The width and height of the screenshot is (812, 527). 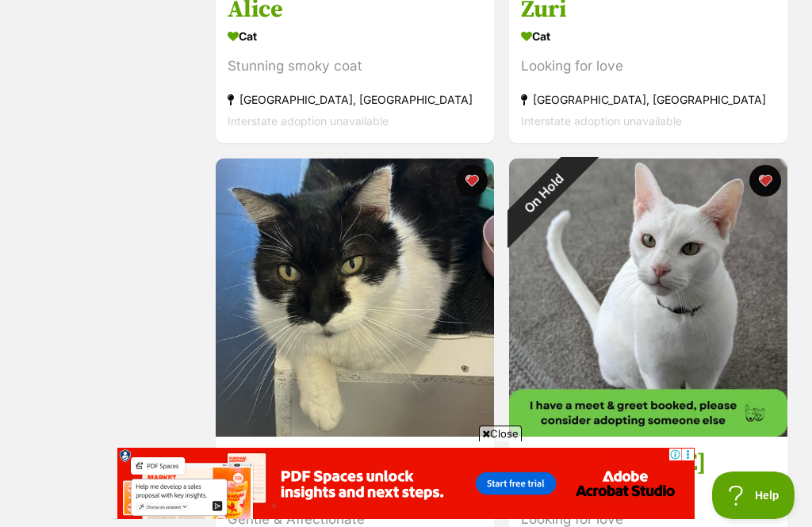 I want to click on div: On Hold, so click(x=543, y=193).